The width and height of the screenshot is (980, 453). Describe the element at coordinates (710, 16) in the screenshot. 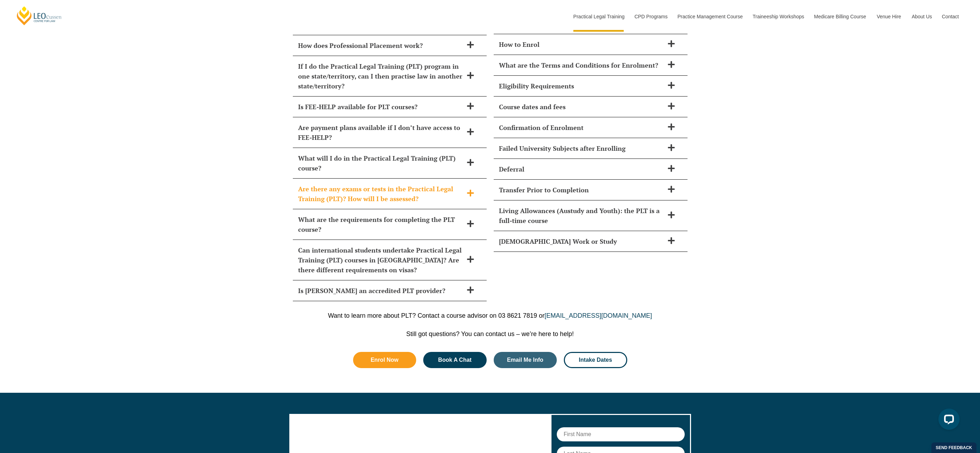

I see `a: Practice Management Course` at that location.